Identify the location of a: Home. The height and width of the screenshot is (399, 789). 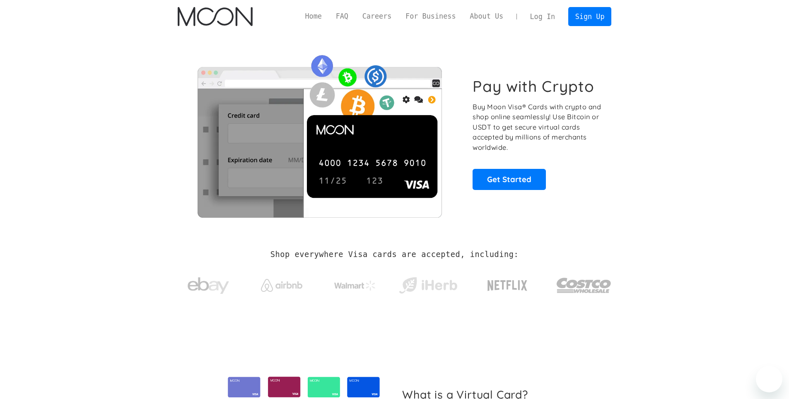
(313, 16).